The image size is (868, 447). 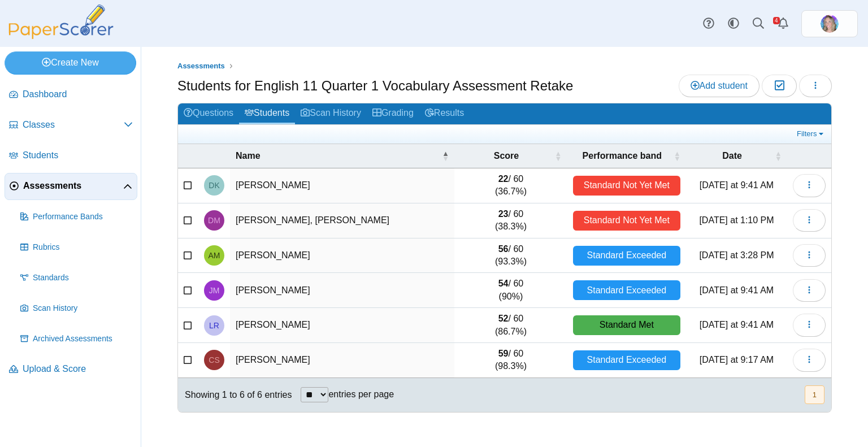 I want to click on time: Oct 1, 2025 at 3:28 PM, so click(x=736, y=255).